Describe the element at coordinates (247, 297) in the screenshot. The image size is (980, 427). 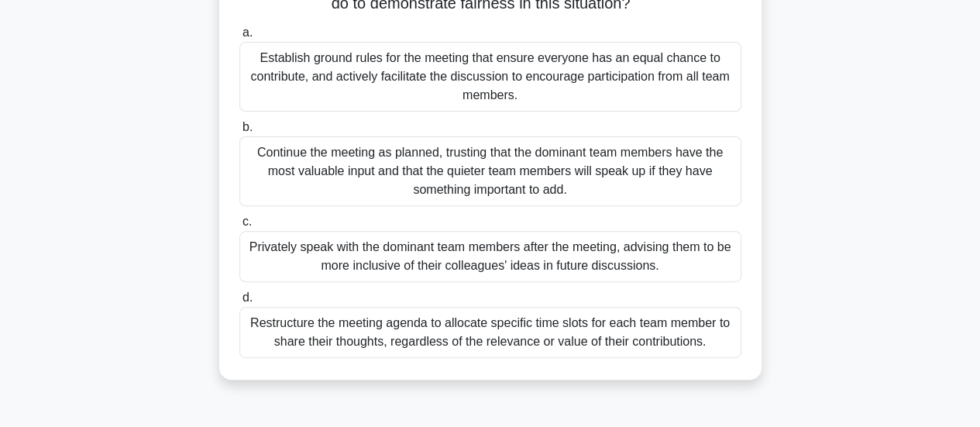
I see `span: d.` at that location.